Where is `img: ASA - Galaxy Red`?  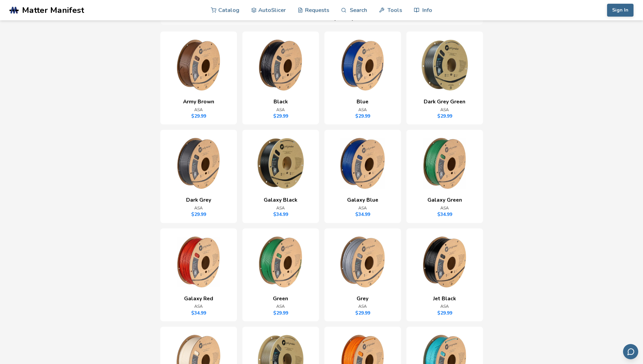
img: ASA - Galaxy Red is located at coordinates (198, 262).